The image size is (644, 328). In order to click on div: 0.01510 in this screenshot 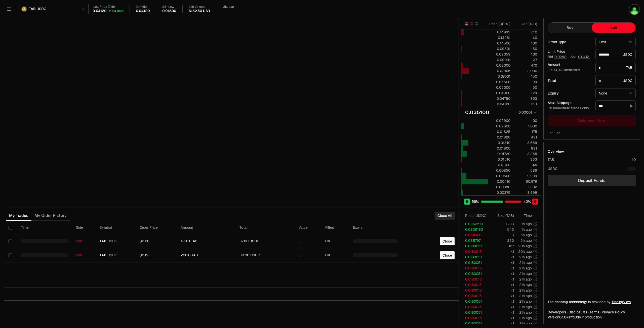, I will do `click(499, 160)`.